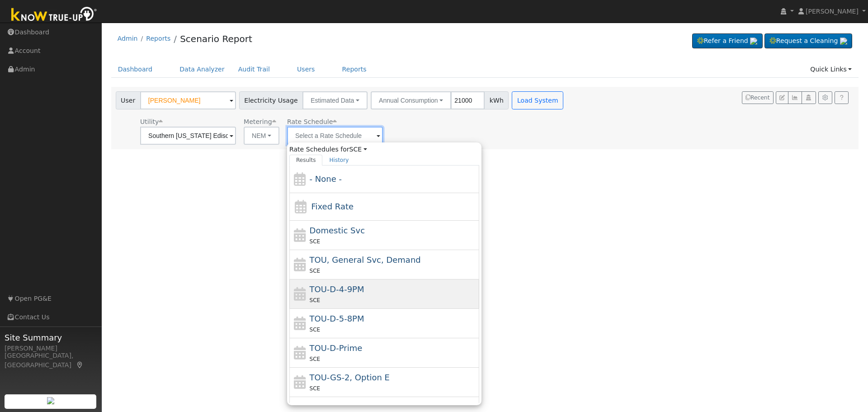  I want to click on div: Utility, so click(188, 122).